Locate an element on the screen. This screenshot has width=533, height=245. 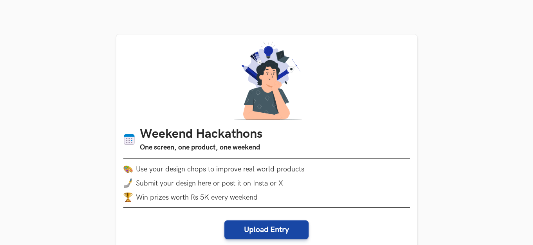
span: Submit your design here or post it on Insta or X is located at coordinates (209, 183).